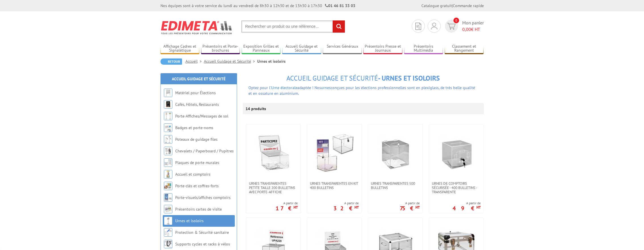  I want to click on a: Accueil, so click(194, 61).